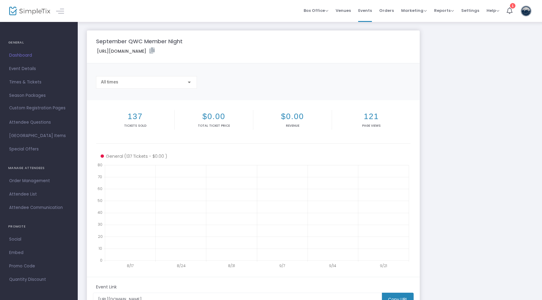  Describe the element at coordinates (130, 266) in the screenshot. I see `text: 8/17` at that location.